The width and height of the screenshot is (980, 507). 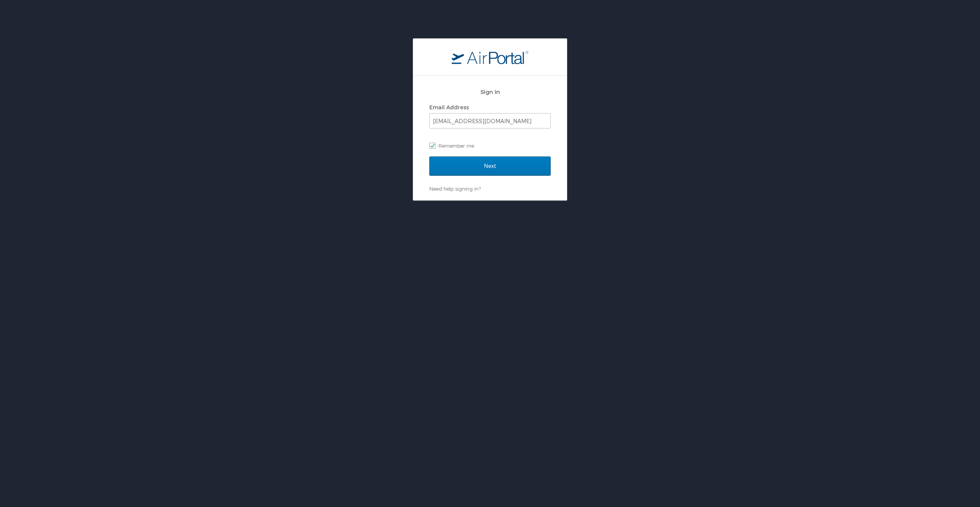 What do you see at coordinates (490, 92) in the screenshot?
I see `h2: Sign In` at bounding box center [490, 92].